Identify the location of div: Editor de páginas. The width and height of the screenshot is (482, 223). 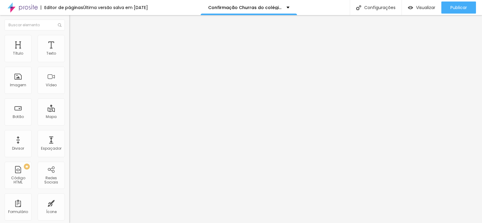
(62, 8).